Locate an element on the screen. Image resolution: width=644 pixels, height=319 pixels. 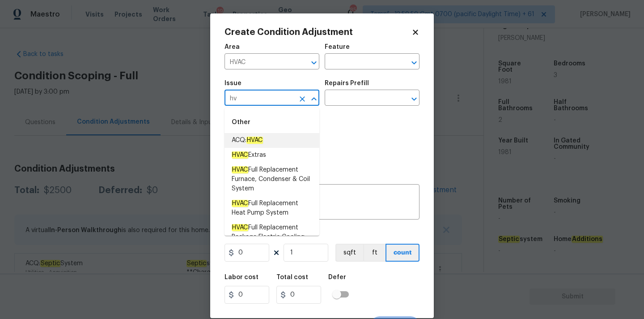
h5: Defer is located at coordinates (337, 277).